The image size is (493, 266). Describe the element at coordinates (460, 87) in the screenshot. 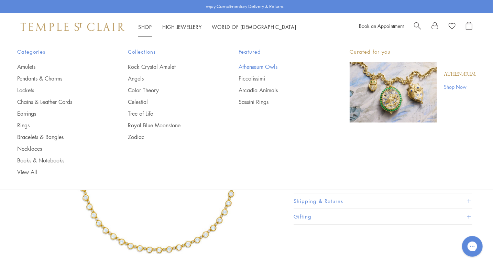

I see `a: Shop Now` at that location.